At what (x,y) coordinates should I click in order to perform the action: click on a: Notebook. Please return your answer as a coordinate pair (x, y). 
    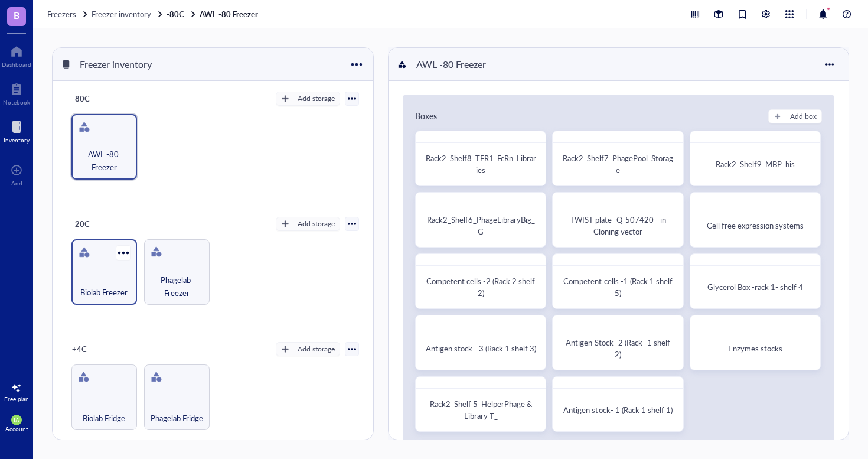
    Looking at the image, I should click on (17, 93).